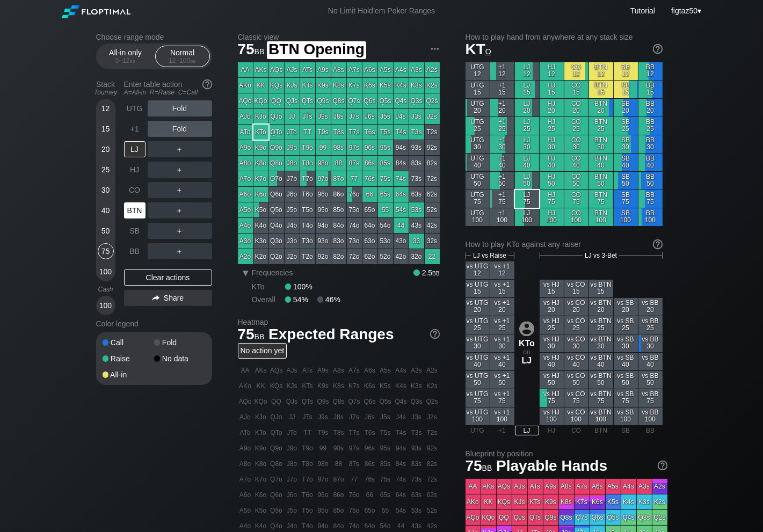 The width and height of the screenshot is (763, 532). What do you see at coordinates (601, 181) in the screenshot?
I see `div: BTN 50` at bounding box center [601, 181].